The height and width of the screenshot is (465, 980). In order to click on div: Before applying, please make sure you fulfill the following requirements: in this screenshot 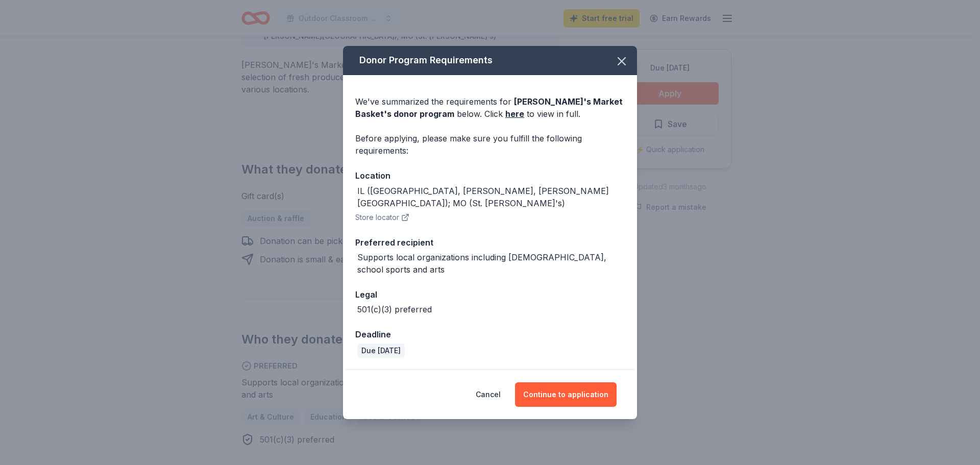, I will do `click(490, 145)`.